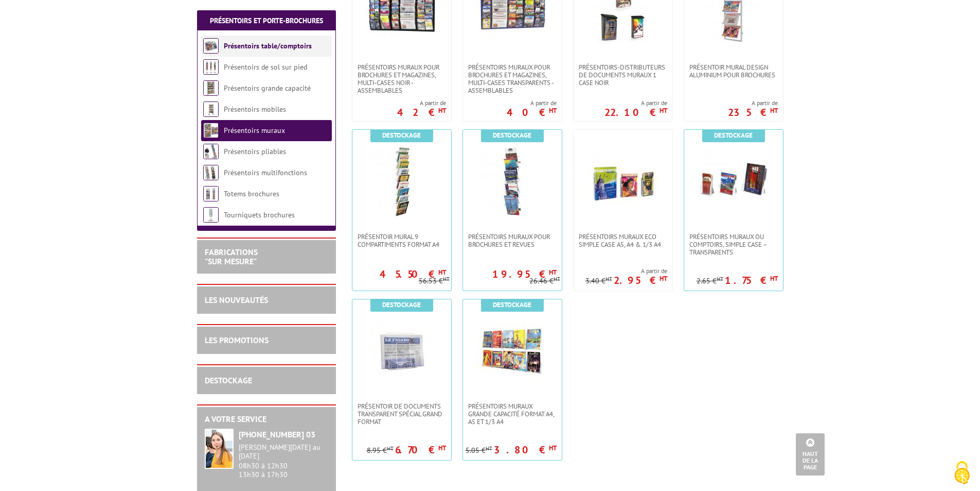 Image resolution: width=980 pixels, height=491 pixels. I want to click on h2: A votre service, so click(267, 419).